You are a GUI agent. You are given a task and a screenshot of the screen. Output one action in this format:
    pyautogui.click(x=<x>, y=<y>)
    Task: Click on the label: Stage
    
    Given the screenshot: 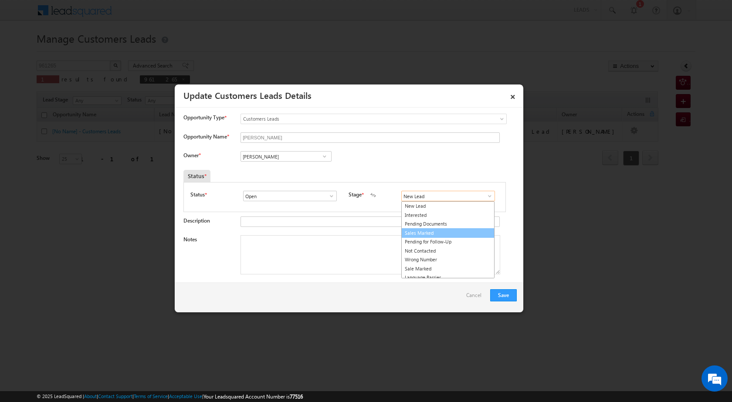 What is the action you would take?
    pyautogui.click(x=355, y=195)
    